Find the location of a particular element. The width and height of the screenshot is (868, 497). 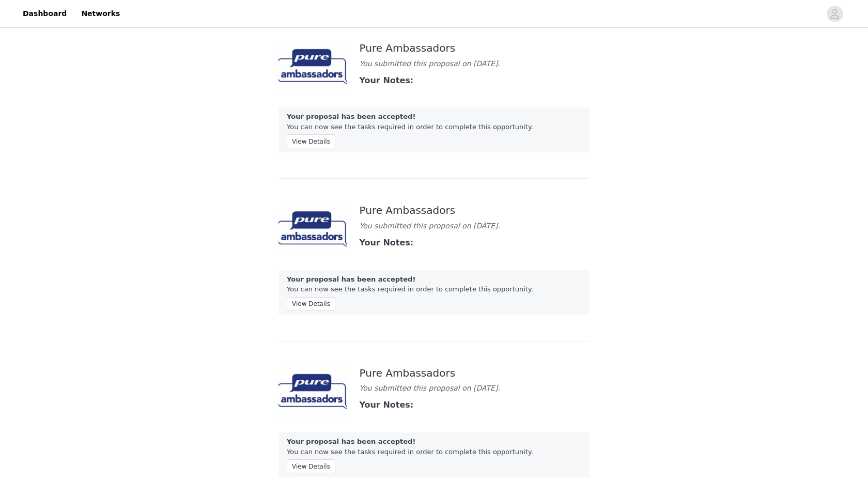

a: Networks is located at coordinates (101, 14).